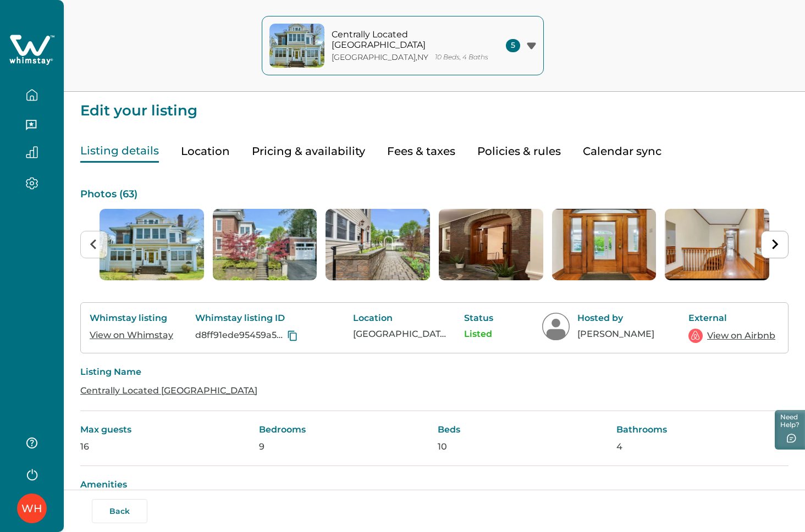 This screenshot has height=532, width=805. What do you see at coordinates (421, 151) in the screenshot?
I see `button: Fees & taxes` at bounding box center [421, 151].